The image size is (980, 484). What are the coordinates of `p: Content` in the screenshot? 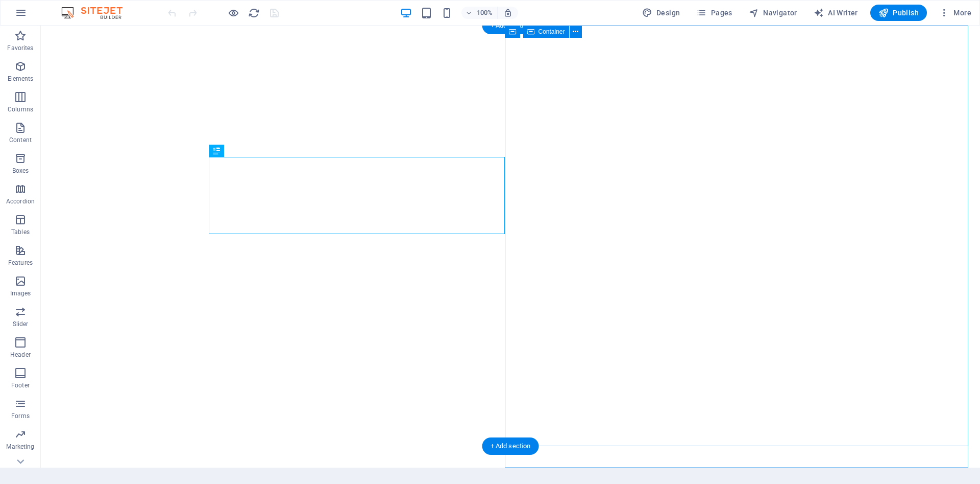 It's located at (20, 140).